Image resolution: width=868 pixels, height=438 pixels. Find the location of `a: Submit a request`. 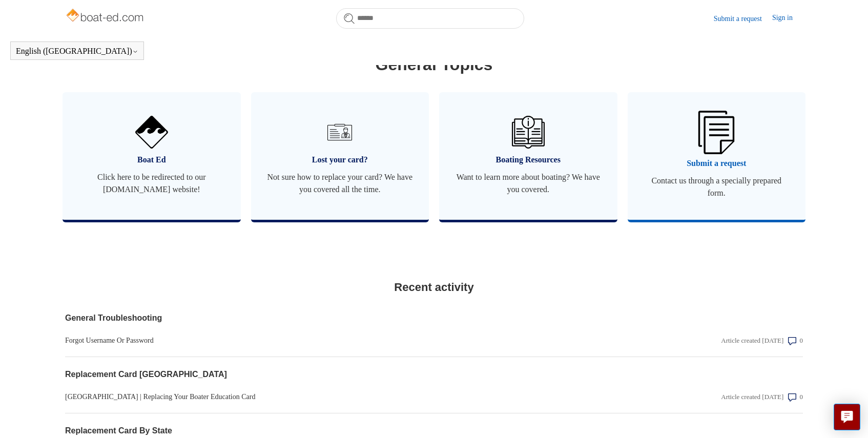

a: Submit a request is located at coordinates (743, 18).